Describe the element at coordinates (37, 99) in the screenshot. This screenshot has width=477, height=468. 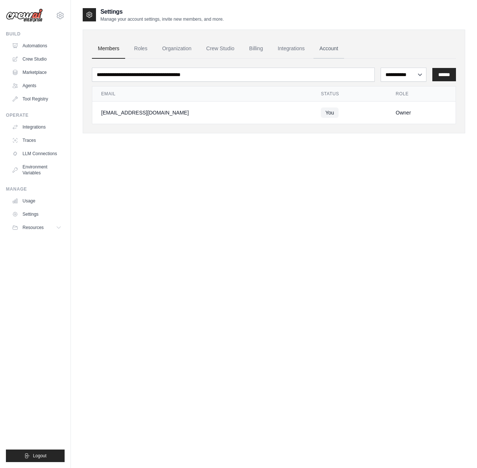
I see `a: Tool Registry` at that location.